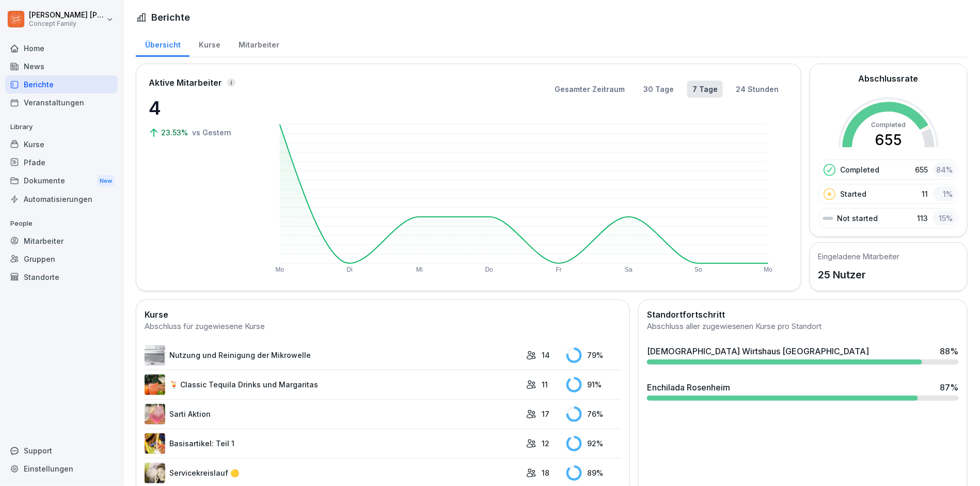 This screenshot has width=980, height=486. I want to click on text: Fr, so click(559, 269).